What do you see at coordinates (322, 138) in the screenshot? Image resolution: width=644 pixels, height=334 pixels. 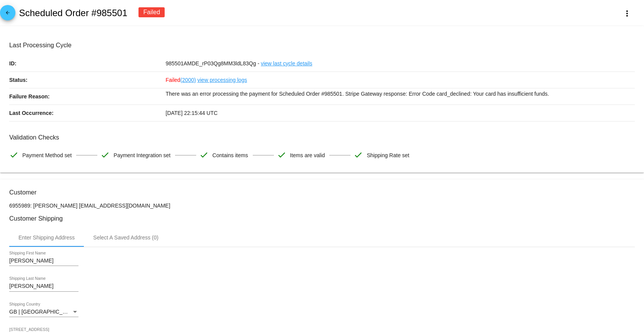 I see `h3: Validation Checks` at bounding box center [322, 138].